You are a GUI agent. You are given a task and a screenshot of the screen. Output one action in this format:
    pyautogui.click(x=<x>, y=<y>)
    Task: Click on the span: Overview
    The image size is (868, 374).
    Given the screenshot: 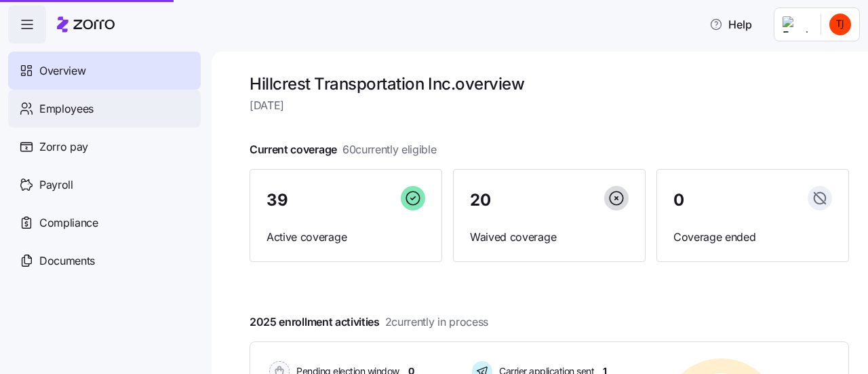 What is the action you would take?
    pyautogui.click(x=62, y=71)
    